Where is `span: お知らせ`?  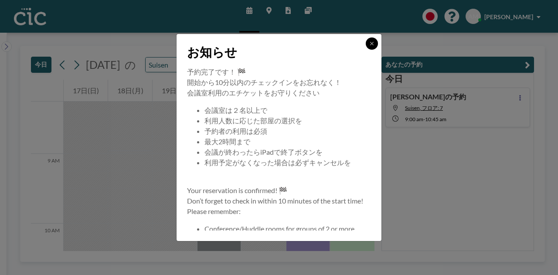 span: お知らせ is located at coordinates (212, 52).